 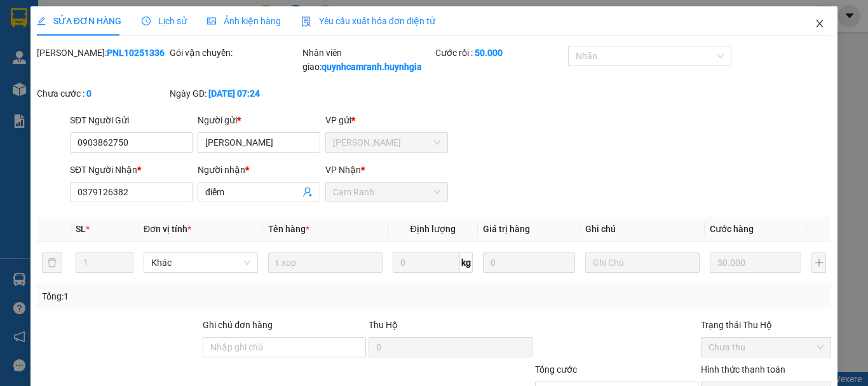 I want to click on span: Phạm Ngũ Lão, so click(x=386, y=142).